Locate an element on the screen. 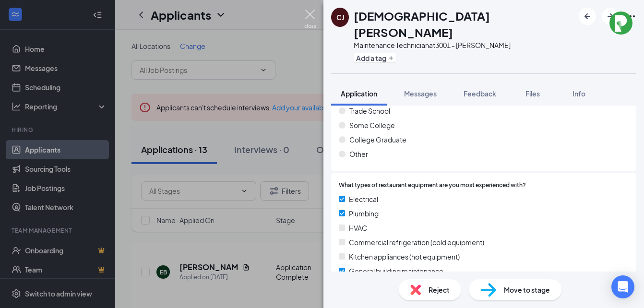 This screenshot has width=644, height=308. span: Trade School is located at coordinates (370, 111).